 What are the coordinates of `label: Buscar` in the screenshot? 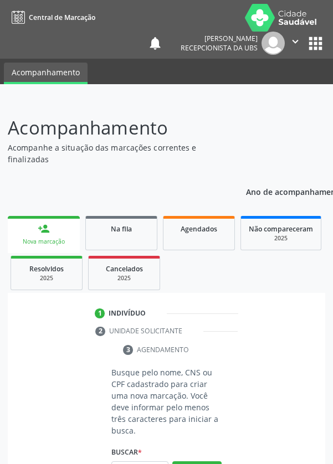 It's located at (126, 452).